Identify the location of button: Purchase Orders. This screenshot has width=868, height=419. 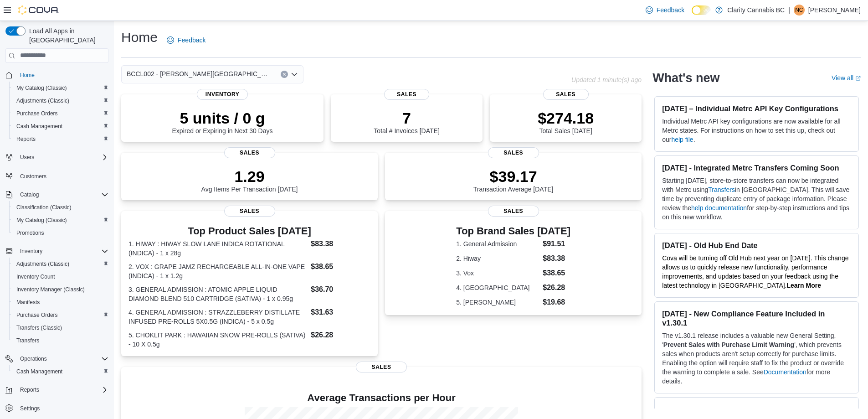
(60, 315).